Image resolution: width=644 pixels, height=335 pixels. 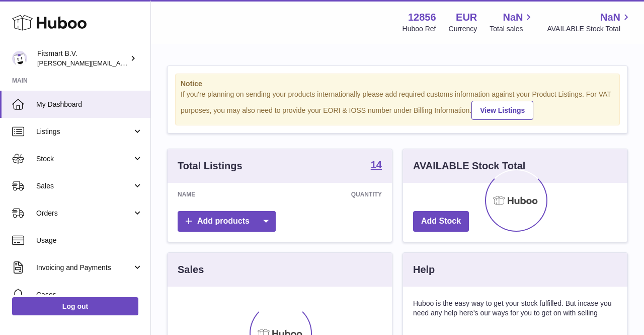 What do you see at coordinates (515, 308) in the screenshot?
I see `p: Huboo is the easy way to get your stock fulfilled. But incase you need any help here's our ways f...` at bounding box center [515, 308].